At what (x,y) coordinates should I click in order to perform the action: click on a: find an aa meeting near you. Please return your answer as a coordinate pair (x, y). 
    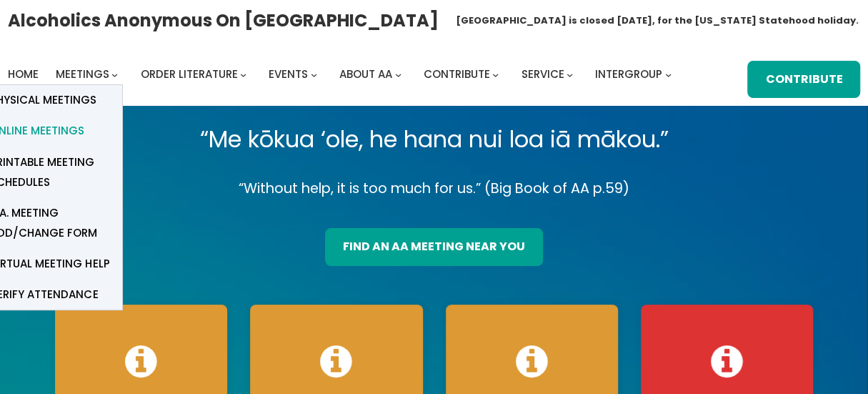
    Looking at the image, I should click on (434, 247).